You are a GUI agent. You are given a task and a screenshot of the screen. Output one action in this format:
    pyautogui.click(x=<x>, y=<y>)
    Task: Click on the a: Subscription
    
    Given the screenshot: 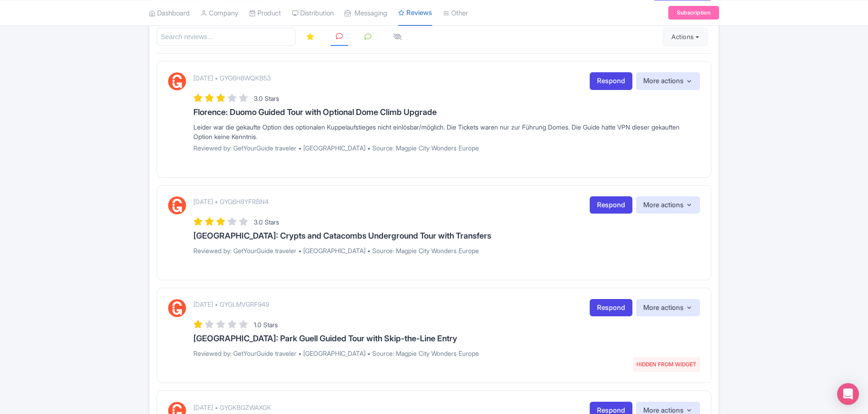 What is the action you would take?
    pyautogui.click(x=694, y=13)
    